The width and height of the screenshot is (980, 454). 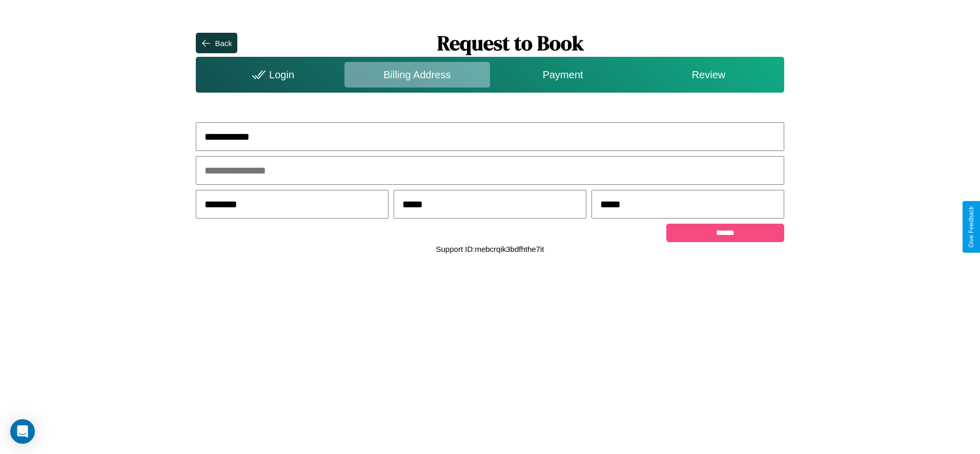 What do you see at coordinates (490, 249) in the screenshot?
I see `p: Support ID: mebcrqik3bdfhthe7it` at bounding box center [490, 249].